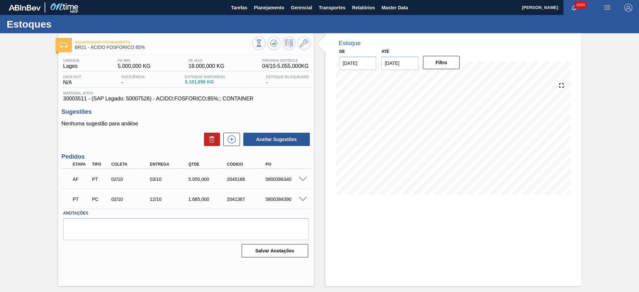 This screenshot has width=639, height=292. What do you see at coordinates (286, 179) in the screenshot?
I see `div: 5800386340` at bounding box center [286, 179].